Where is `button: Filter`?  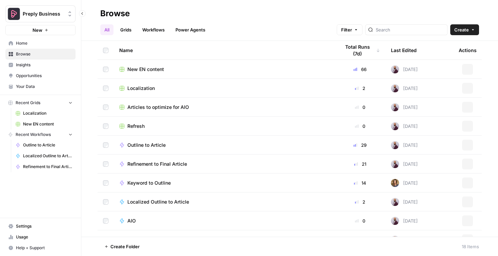
button: Filter is located at coordinates (350, 30).